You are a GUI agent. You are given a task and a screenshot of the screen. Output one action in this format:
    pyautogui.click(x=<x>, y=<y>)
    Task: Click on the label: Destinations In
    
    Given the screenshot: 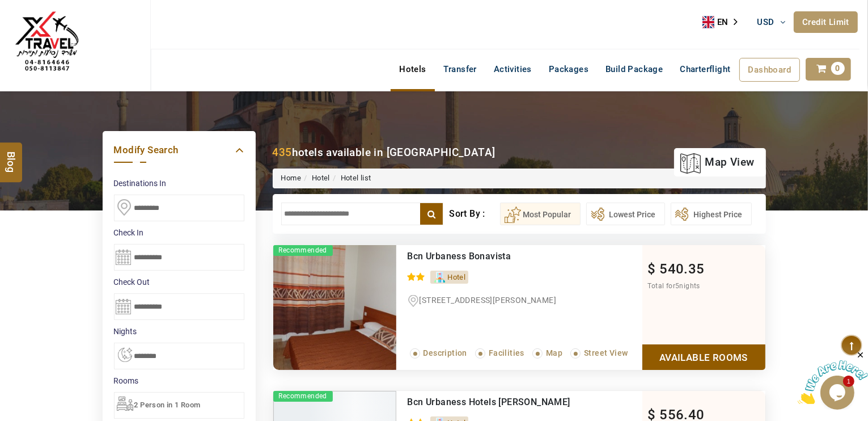 What is the action you would take?
    pyautogui.click(x=179, y=183)
    